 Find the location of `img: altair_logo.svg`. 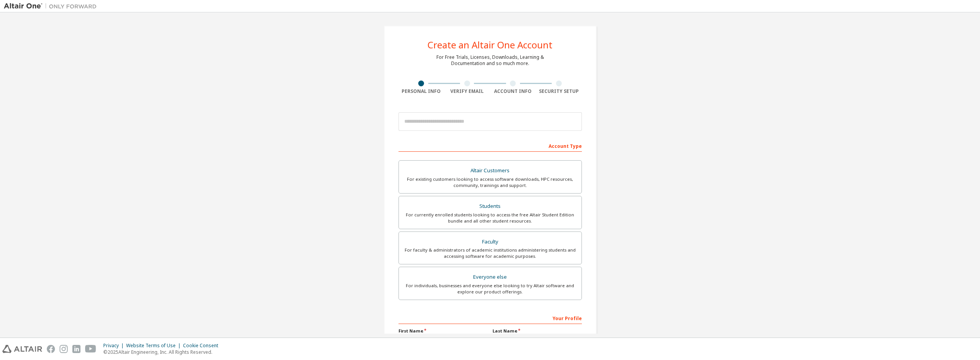

img: altair_logo.svg is located at coordinates (22, 349).